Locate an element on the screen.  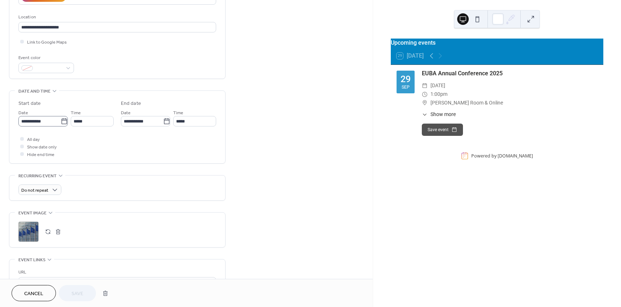
button: Cancel is located at coordinates (34, 293).